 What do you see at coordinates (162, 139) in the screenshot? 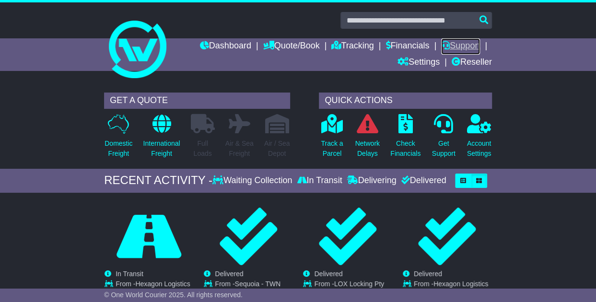
I see `a: InternationalFreight` at bounding box center [162, 139].